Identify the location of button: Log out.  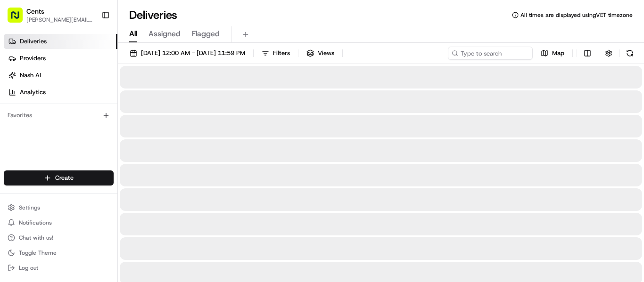
(59, 268).